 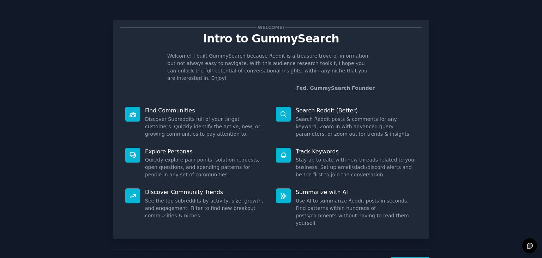 What do you see at coordinates (205, 208) in the screenshot?
I see `dd: See the top subreddits by activity, size, growth, and engagement. Filter to find new breakout com...` at bounding box center [205, 208].